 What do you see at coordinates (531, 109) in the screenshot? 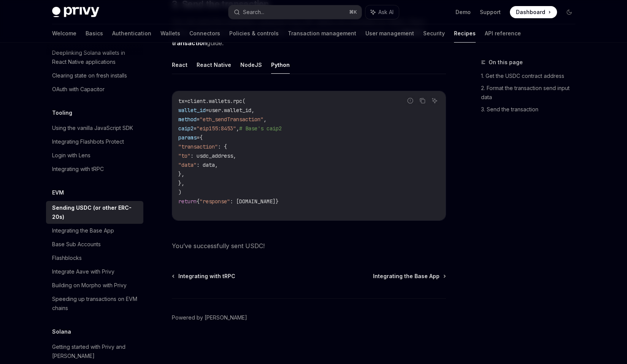
I see `a: 3. Send the transaction` at bounding box center [531, 109].